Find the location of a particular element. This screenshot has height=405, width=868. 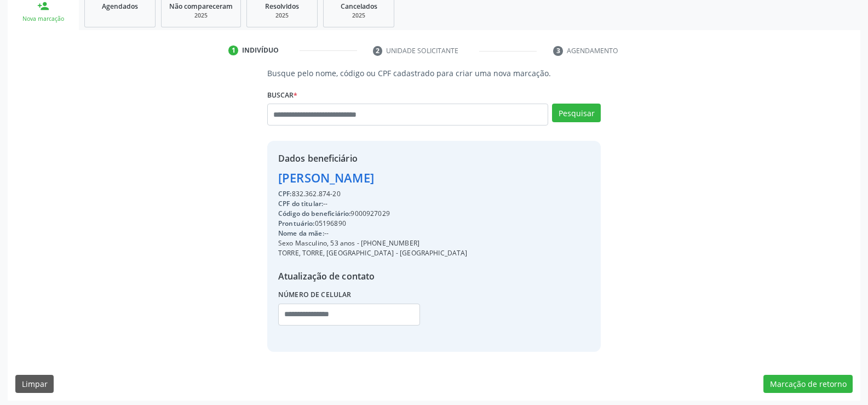

span: Prontuário: is located at coordinates (296, 223).